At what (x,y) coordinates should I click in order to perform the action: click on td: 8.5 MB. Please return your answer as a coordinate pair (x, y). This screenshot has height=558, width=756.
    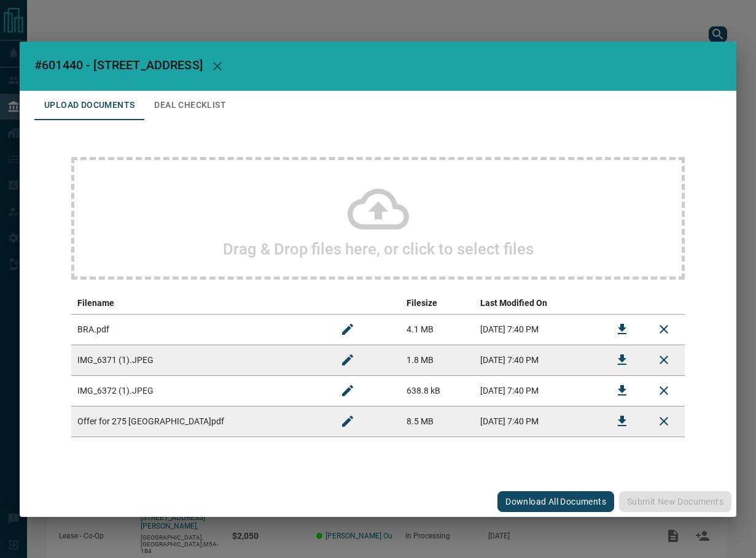
    Looking at the image, I should click on (438, 421).